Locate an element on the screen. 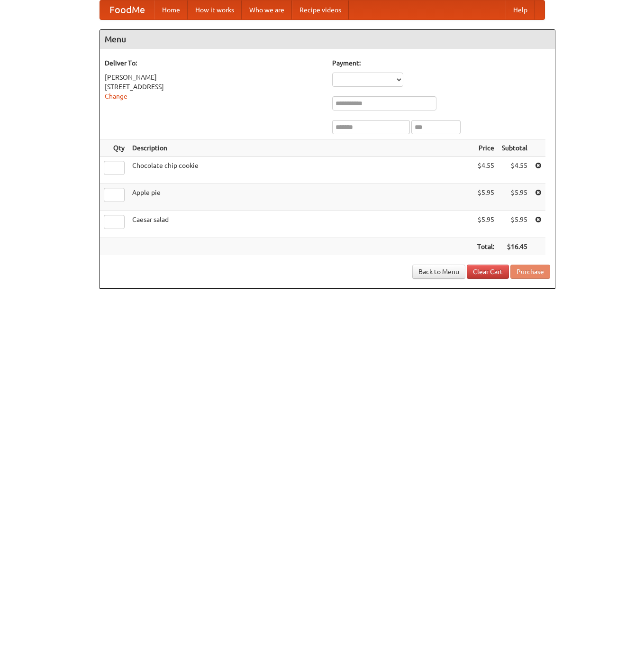  td: Caesar salad is located at coordinates (301, 224).